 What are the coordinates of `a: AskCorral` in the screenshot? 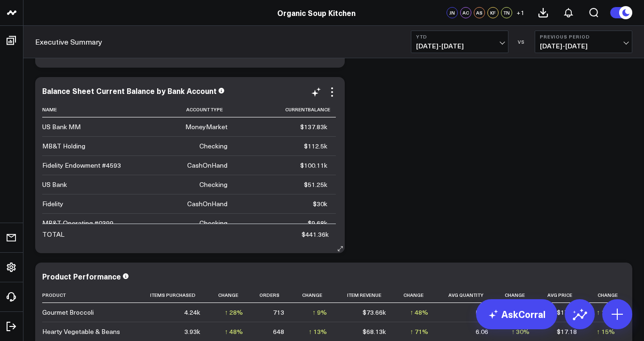 It's located at (516, 314).